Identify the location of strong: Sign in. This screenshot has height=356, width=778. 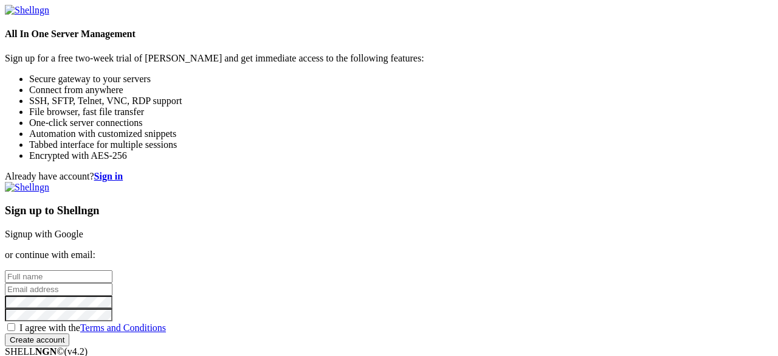
(109, 176).